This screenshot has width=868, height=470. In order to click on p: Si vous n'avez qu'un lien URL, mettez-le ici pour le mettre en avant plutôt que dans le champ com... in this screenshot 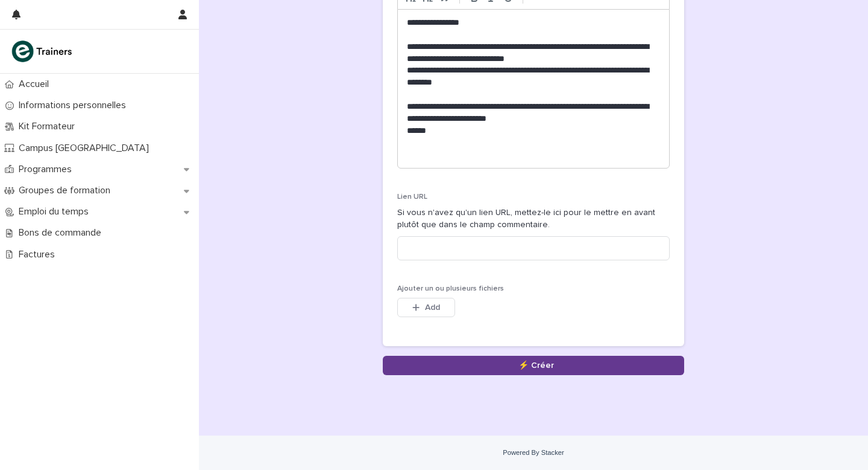, I will do `click(534, 219)`.